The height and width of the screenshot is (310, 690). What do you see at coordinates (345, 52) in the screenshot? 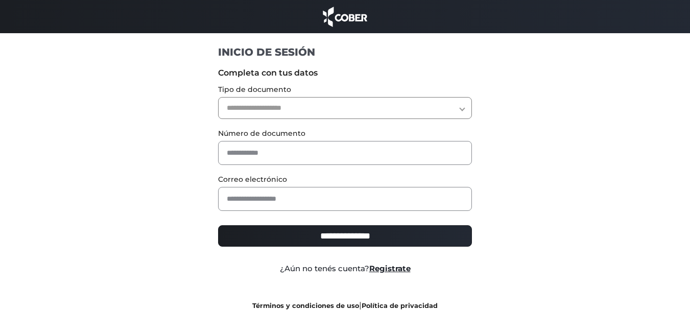
I see `h1: INICIO DE SESIÓN` at bounding box center [345, 52].